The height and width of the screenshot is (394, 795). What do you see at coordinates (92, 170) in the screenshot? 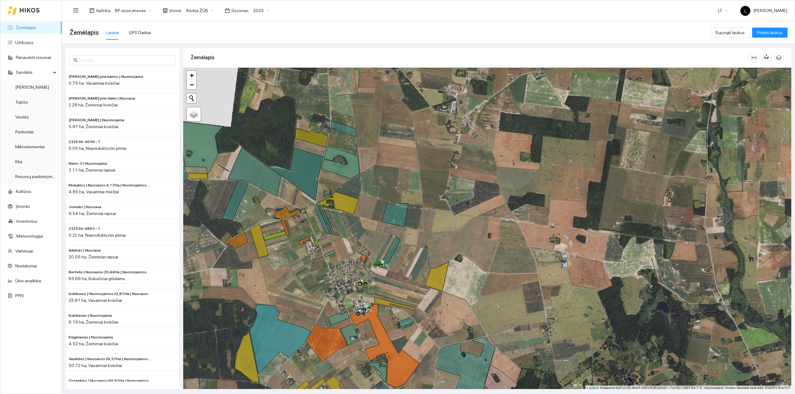
I see `span: 3.11 ha, Žieminiai rapsai` at bounding box center [92, 170].